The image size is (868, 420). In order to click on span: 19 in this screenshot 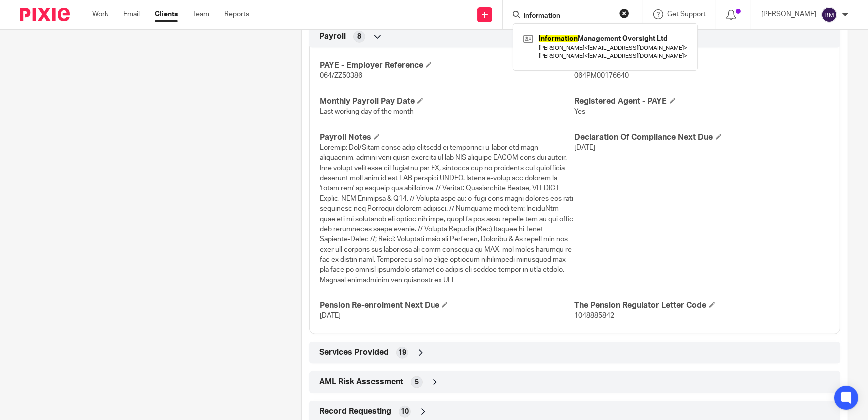, I will do `click(402, 353)`.